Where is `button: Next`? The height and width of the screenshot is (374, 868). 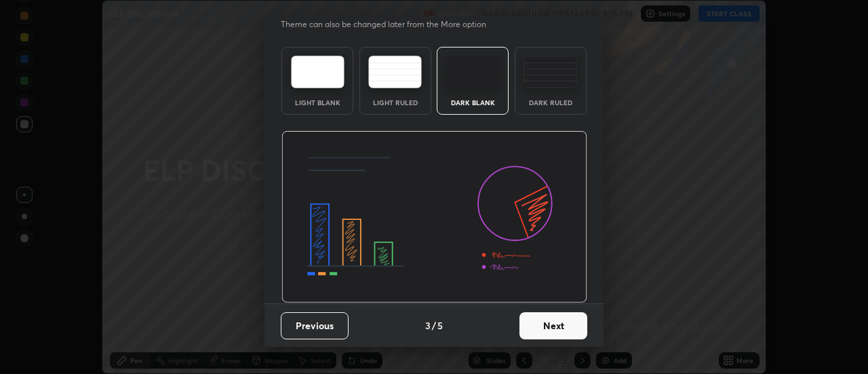
button: Next is located at coordinates (554, 326).